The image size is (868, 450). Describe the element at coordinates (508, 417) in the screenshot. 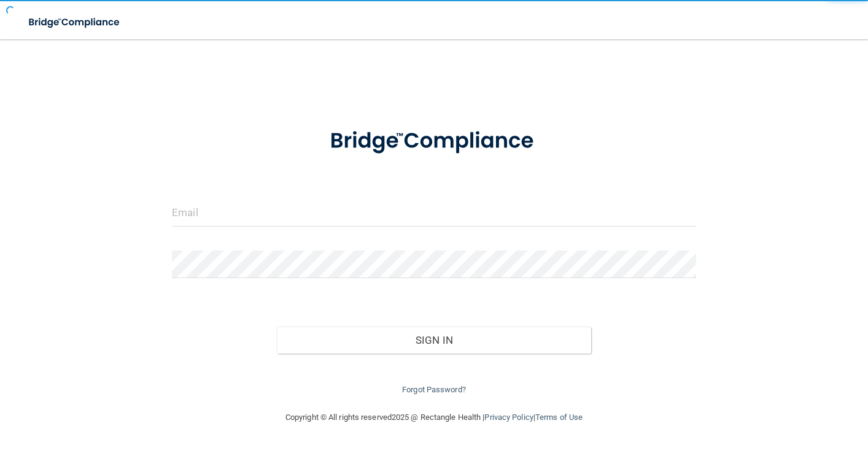

I see `a: Privacy Policy` at that location.